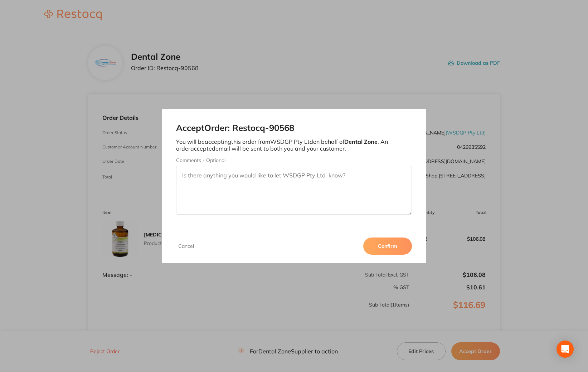  I want to click on button: Confirm, so click(387, 246).